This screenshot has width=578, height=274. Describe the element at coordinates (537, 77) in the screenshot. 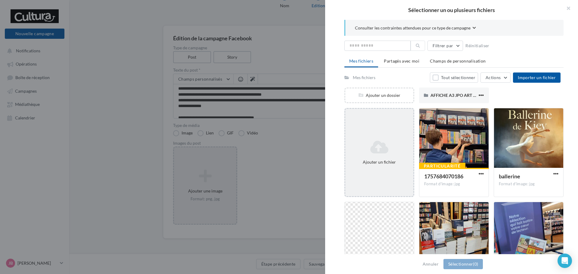

I see `span: Importer un fichier` at that location.